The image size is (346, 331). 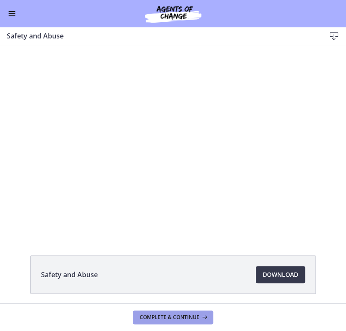 What do you see at coordinates (173, 318) in the screenshot?
I see `button: Complete & continue` at bounding box center [173, 318].